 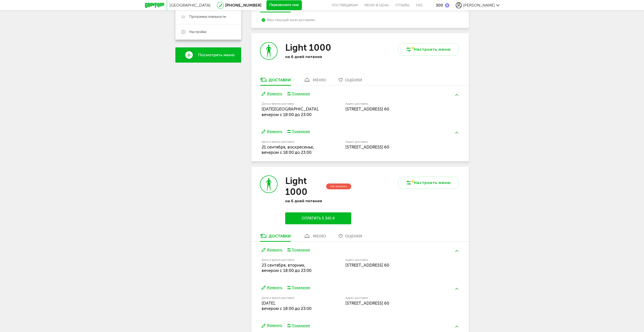 I want to click on a: Настройки, so click(x=208, y=32).